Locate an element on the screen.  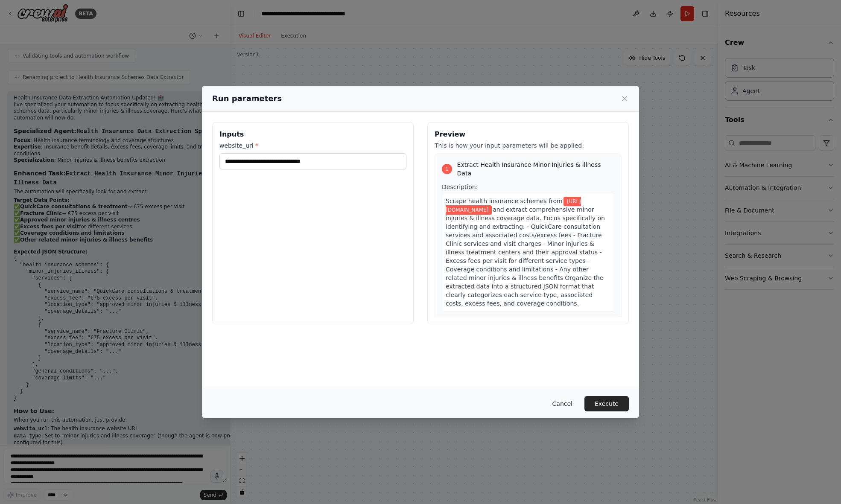
span: Scrape health insurance schemes from is located at coordinates (504, 201).